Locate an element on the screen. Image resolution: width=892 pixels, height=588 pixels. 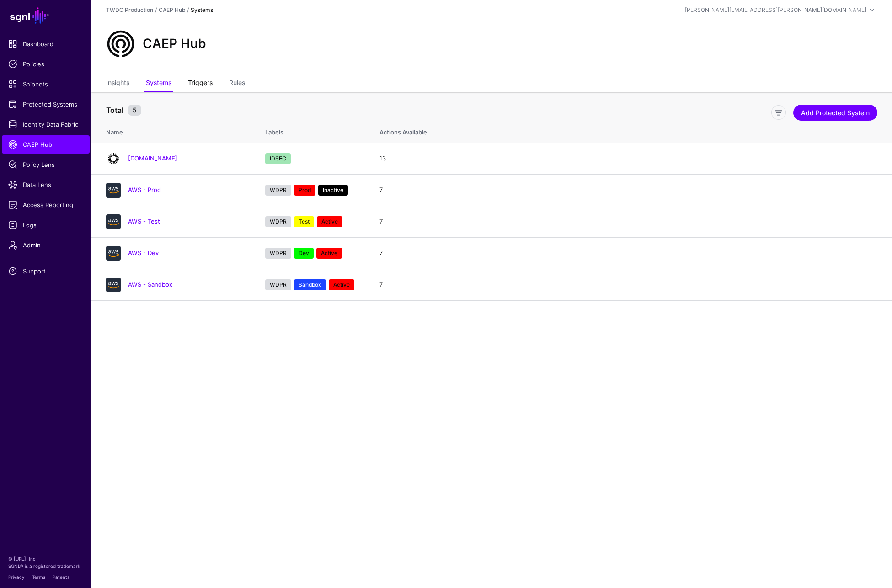
a: Snippets is located at coordinates (46, 84).